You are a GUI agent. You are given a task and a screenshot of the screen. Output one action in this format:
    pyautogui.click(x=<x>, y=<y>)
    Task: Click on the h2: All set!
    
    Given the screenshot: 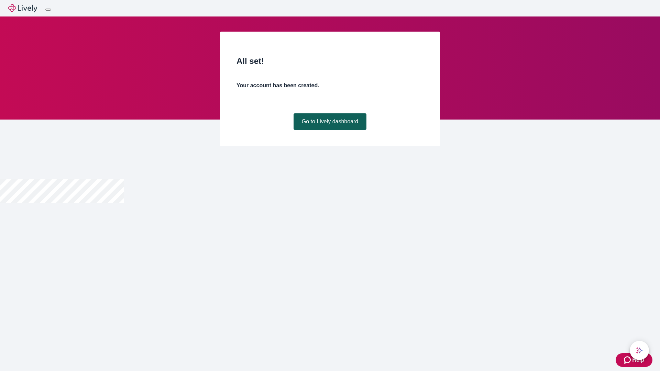 What is the action you would take?
    pyautogui.click(x=330, y=61)
    